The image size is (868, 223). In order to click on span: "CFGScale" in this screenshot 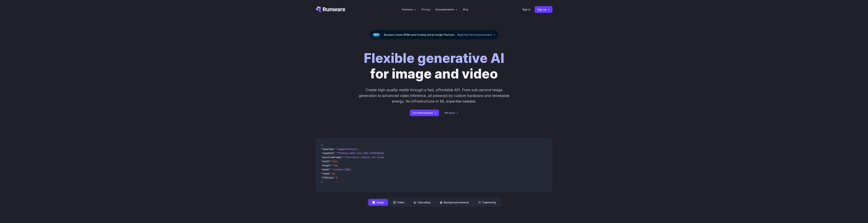, I will do `click(328, 178)`.